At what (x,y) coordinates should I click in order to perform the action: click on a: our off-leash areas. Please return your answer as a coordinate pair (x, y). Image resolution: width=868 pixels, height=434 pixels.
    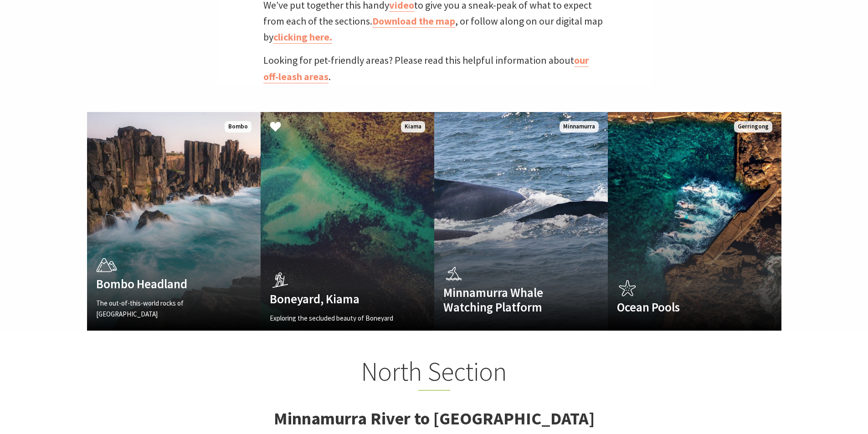
    Looking at the image, I should click on (426, 68).